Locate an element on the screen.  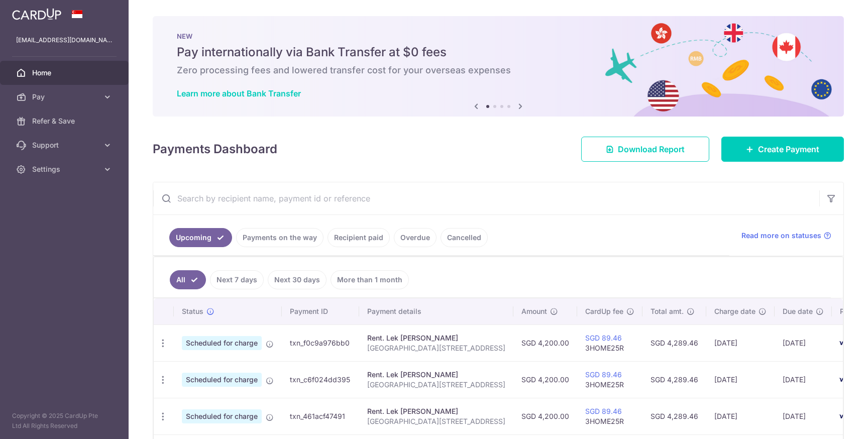
h4: Payments Dashboard is located at coordinates (215, 149).